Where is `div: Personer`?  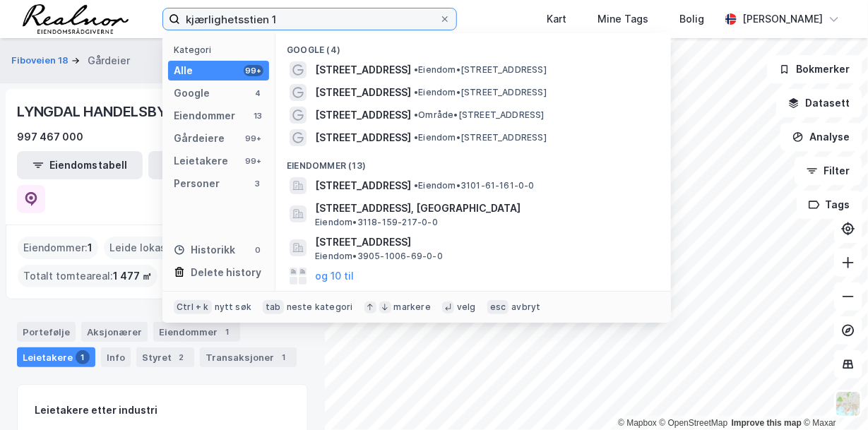
div: Personer is located at coordinates (196, 184).